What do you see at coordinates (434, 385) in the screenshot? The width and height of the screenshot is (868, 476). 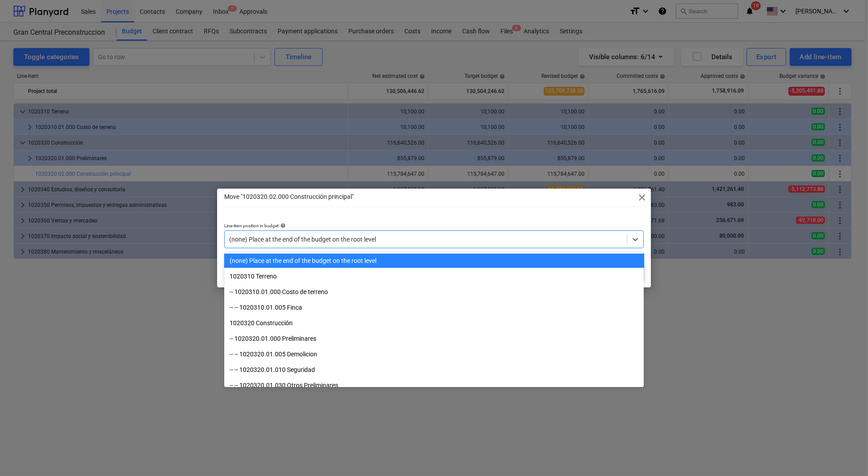 I see `div: -- -- 1020320.01.030 Otros Preliminares` at bounding box center [434, 385].